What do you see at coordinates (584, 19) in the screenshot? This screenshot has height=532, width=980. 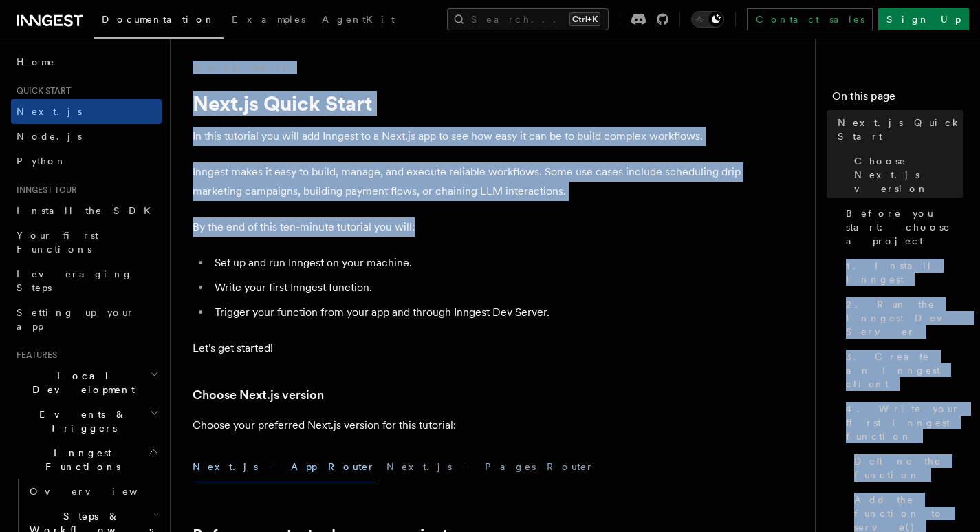 I see `kbd: Ctrl+K` at bounding box center [584, 19].